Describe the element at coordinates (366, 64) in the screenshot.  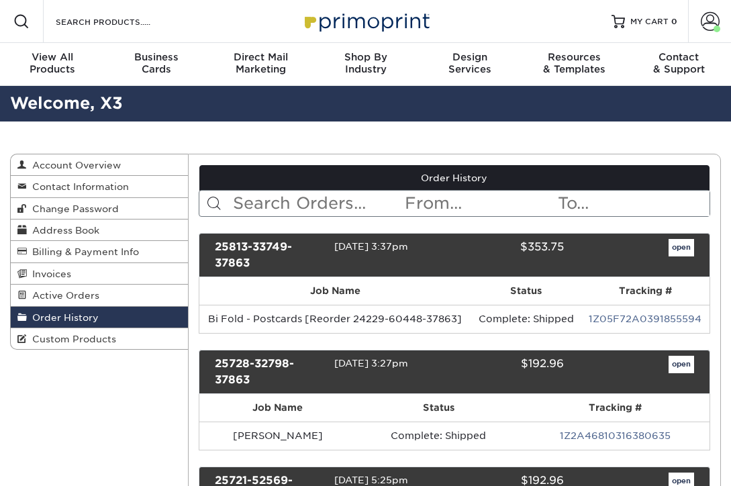
I see `a: Shop ByIndustry` at that location.